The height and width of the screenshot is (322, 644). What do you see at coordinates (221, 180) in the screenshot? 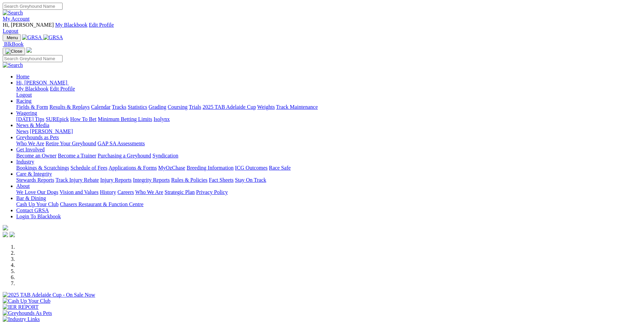
I see `a: Fact Sheets` at bounding box center [221, 180].